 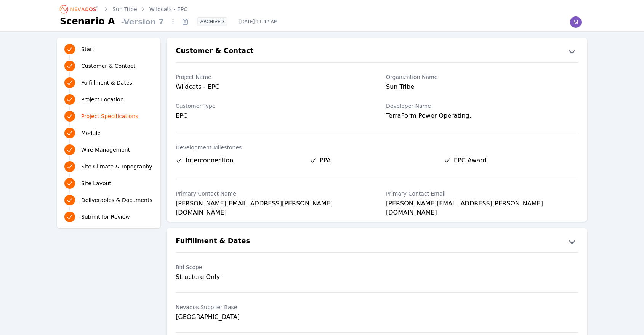 What do you see at coordinates (123, 9) in the screenshot?
I see `nav: Breadcrumb` at bounding box center [123, 9].